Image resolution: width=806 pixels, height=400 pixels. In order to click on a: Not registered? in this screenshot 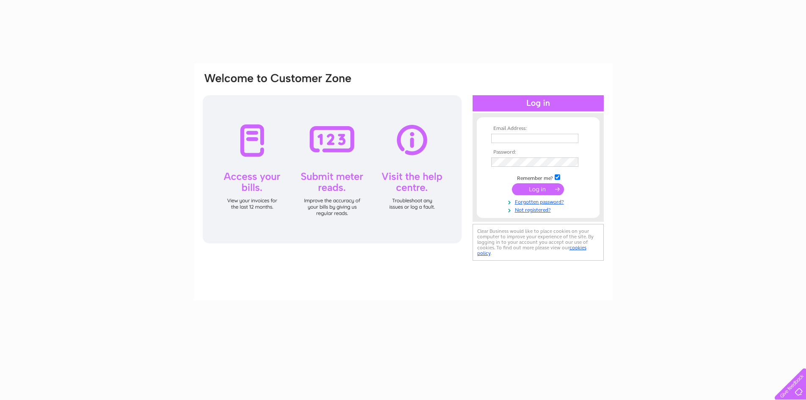, I will do `click(539, 209)`.